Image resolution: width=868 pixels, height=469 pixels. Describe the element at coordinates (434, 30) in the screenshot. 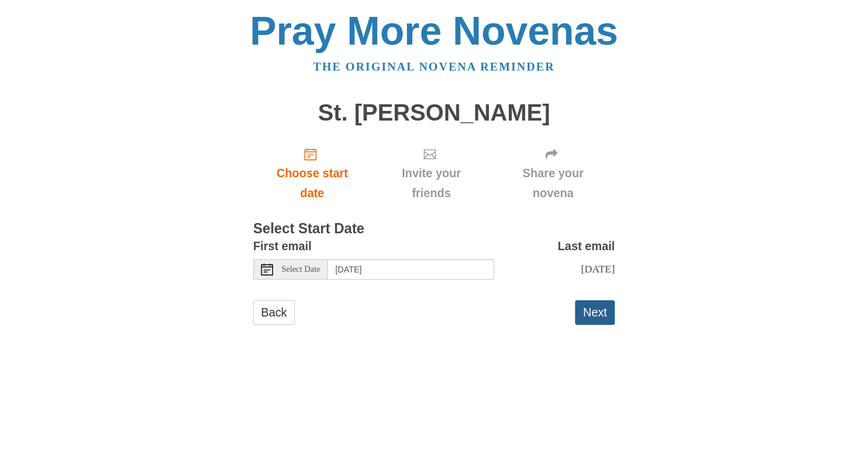

I see `a: Pray More Novenas` at that location.